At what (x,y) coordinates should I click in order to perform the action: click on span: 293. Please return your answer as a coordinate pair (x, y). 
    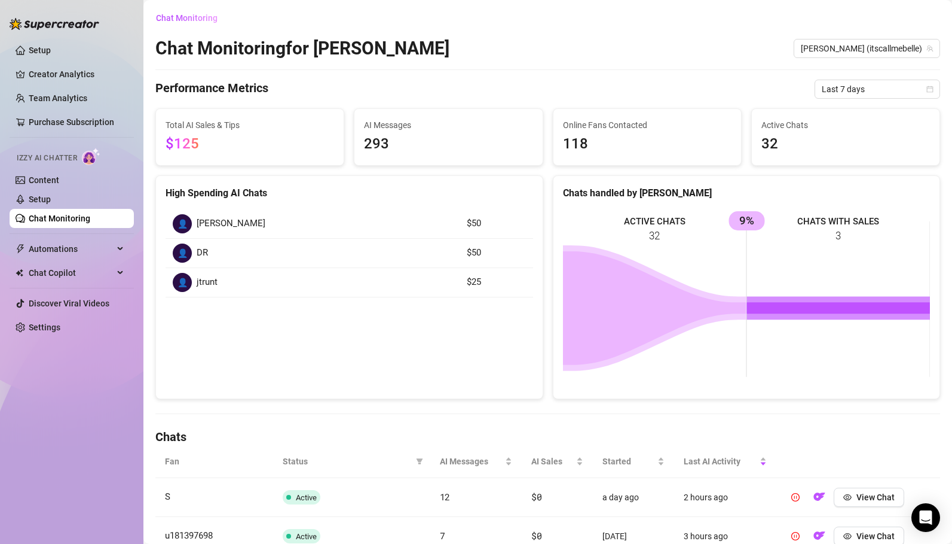
    Looking at the image, I should click on (448, 144).